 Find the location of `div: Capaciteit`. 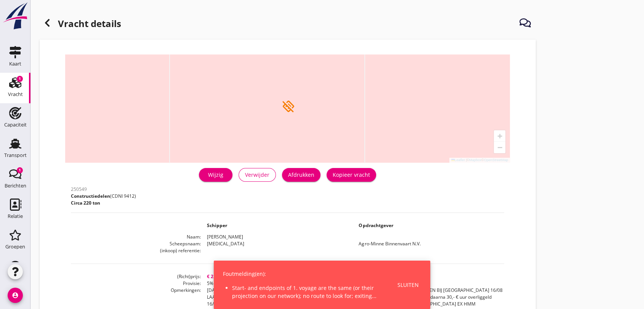

div: Capaciteit is located at coordinates (15, 125).